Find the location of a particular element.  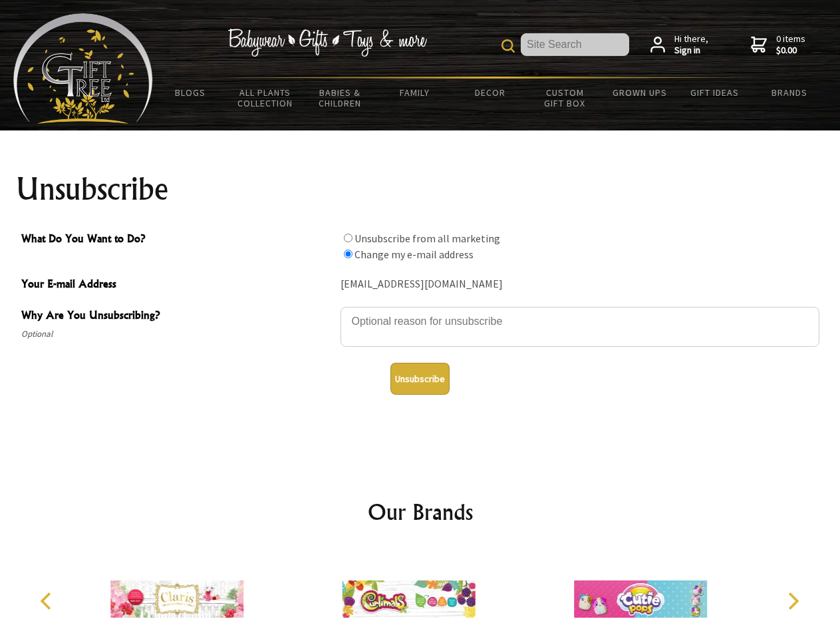

a: Family is located at coordinates (415, 93).